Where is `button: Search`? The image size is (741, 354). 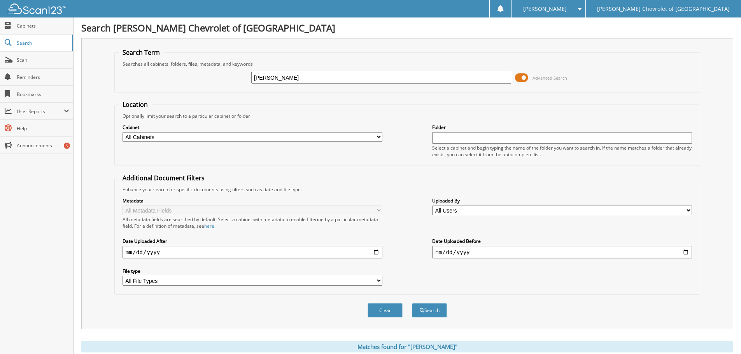 button: Search is located at coordinates (429, 310).